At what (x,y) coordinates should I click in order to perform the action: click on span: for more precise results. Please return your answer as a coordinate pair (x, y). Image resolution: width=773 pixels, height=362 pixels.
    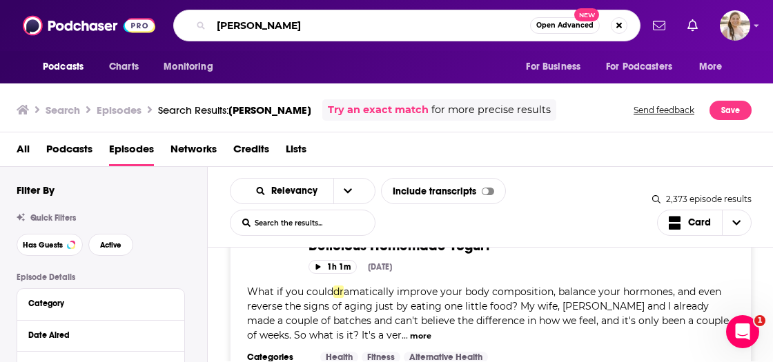
    Looking at the image, I should click on (490, 110).